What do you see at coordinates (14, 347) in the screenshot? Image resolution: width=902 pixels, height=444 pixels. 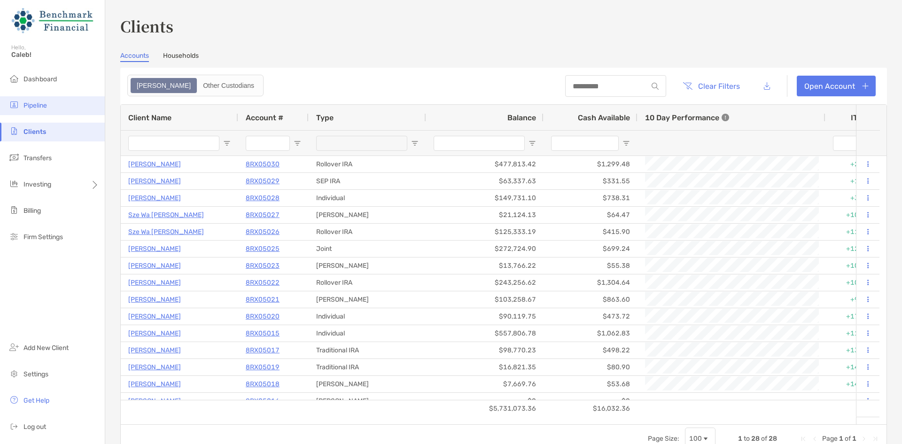 I see `img: add_new_client icon` at bounding box center [14, 347].